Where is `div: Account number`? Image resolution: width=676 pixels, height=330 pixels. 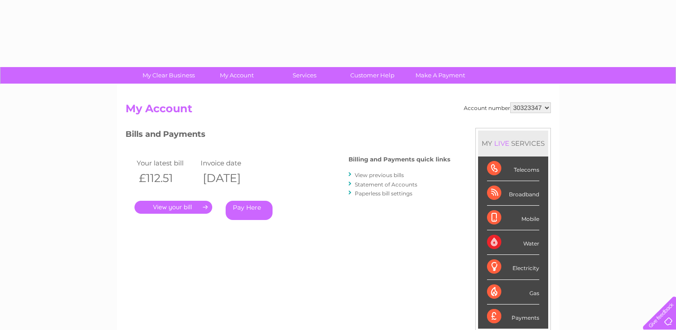 div: Account number is located at coordinates (507, 108).